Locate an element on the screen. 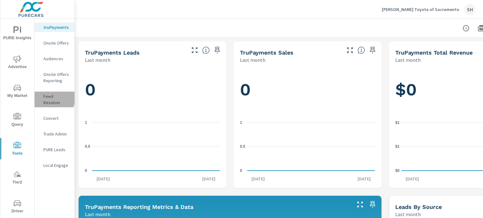 Image resolution: width=483 pixels, height=218 pixels. span: Number of sales matched to a truPayments lead. [Source: This data is sourced from the dealer's DM... is located at coordinates (361, 50).